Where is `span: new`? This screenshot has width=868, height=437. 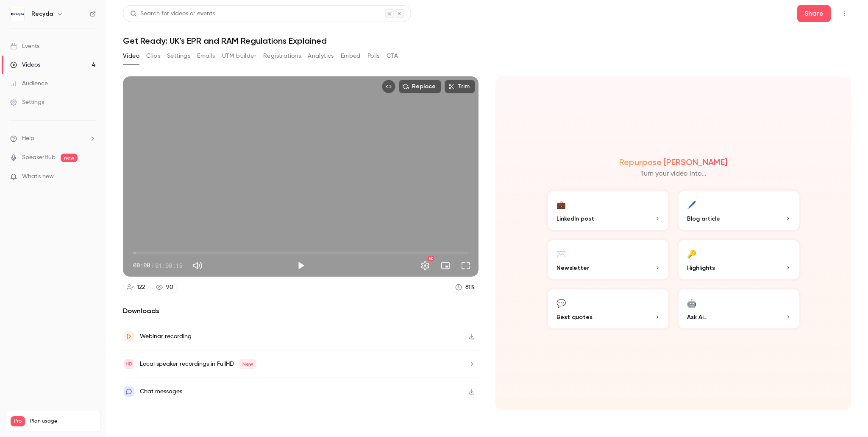 span: new is located at coordinates (69, 158).